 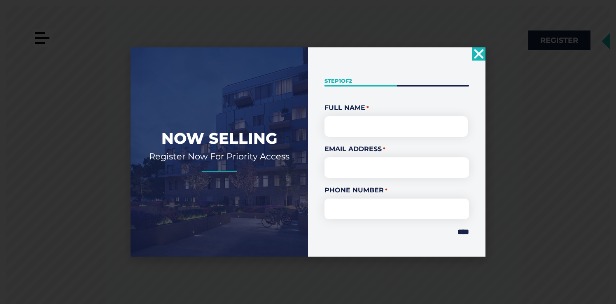 What do you see at coordinates (397, 149) in the screenshot?
I see `label: Email Address` at bounding box center [397, 149].